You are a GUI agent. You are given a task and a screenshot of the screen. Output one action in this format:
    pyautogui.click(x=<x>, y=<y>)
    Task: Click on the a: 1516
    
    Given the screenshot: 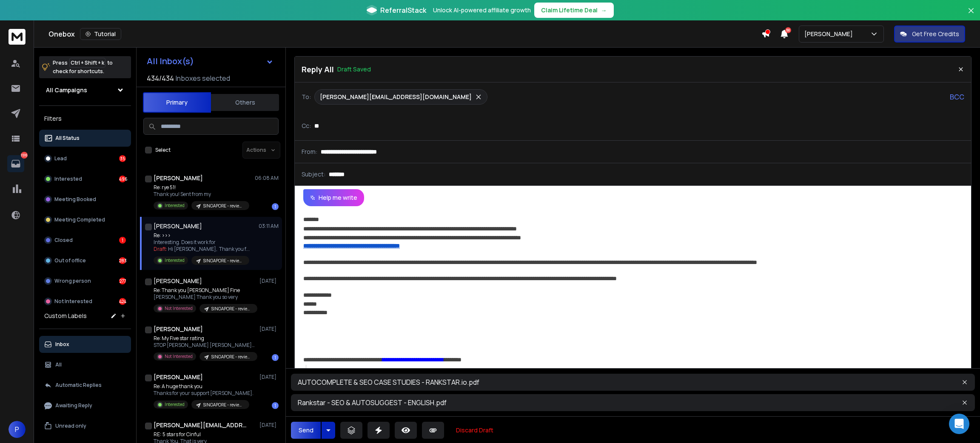 What is the action you would take?
    pyautogui.click(x=15, y=164)
    